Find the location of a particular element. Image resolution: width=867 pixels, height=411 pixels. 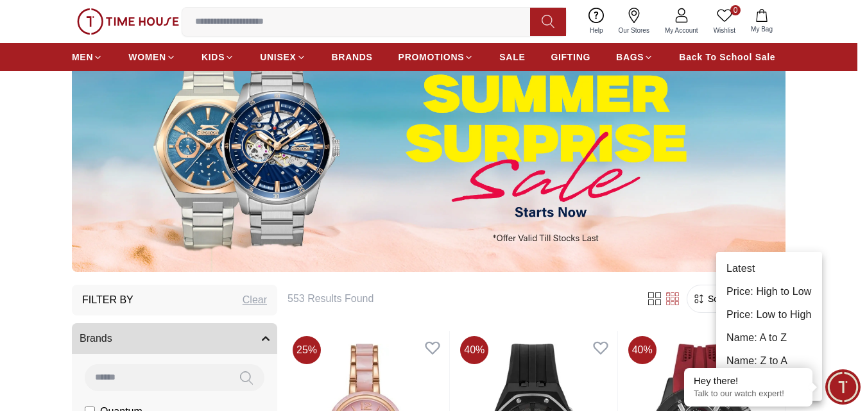

div: Hey there! is located at coordinates (748, 381).